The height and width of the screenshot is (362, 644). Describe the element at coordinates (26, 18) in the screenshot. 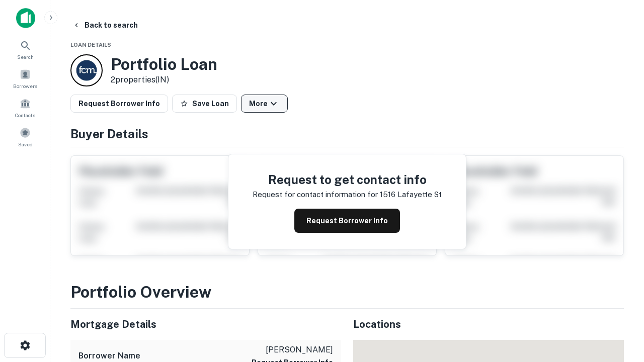

I see `img: capitalize-icon.png` at that location.